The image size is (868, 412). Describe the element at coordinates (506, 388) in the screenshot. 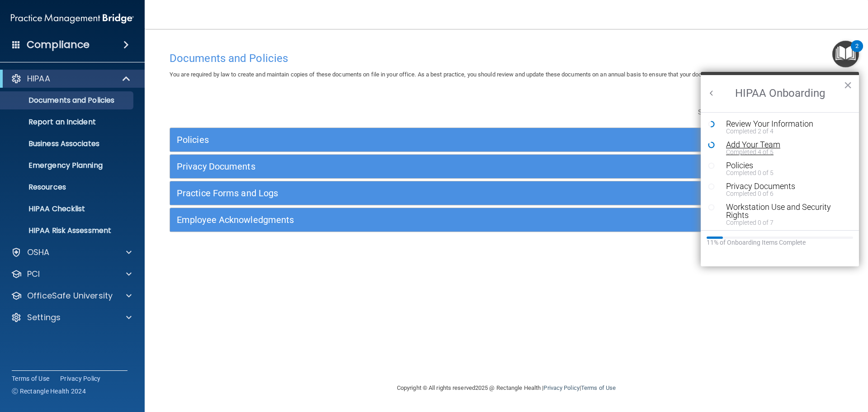

I see `div: Copyright © All rights reserved 2025 @ Rectangle Health | |` at that location.